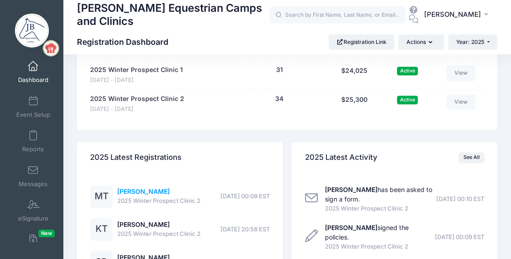 The height and width of the screenshot is (259, 511). What do you see at coordinates (341, 157) in the screenshot?
I see `h4: 2025 Latest Activity` at bounding box center [341, 157].